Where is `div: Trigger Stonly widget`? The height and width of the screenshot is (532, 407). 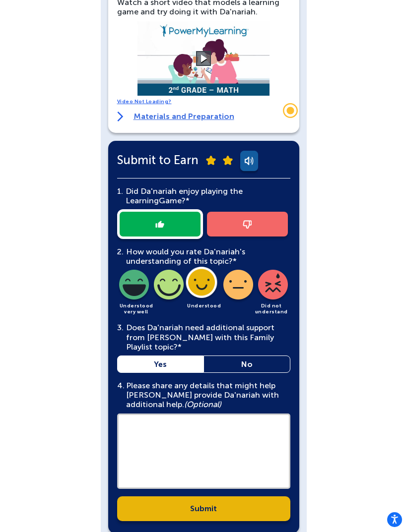 div: Trigger Stonly widget is located at coordinates (290, 111).